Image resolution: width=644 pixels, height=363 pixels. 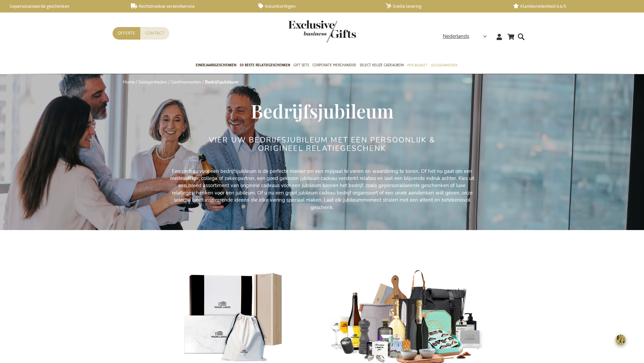 What do you see at coordinates (334, 65) in the screenshot?
I see `span: Corporate Merchandise` at bounding box center [334, 65].